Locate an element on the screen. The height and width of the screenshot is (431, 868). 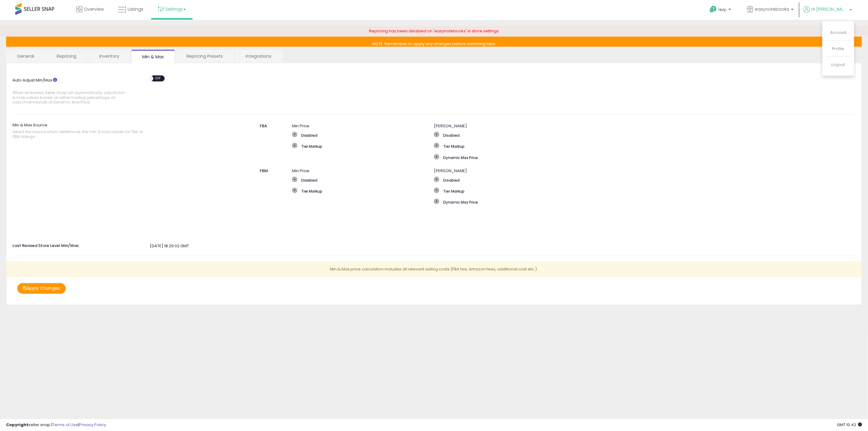
p: NOTE: Remember to apply any changes before switching tabs is located at coordinates (434, 42).